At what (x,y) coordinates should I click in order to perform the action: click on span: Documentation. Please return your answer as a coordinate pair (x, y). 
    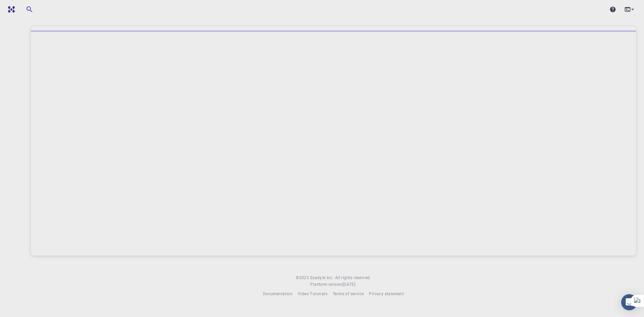
    Looking at the image, I should click on (278, 294).